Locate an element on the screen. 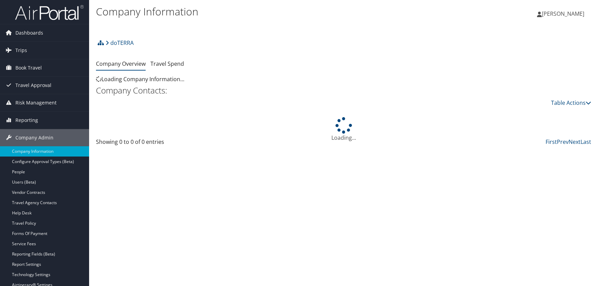  a: Table Actions is located at coordinates (571, 103).